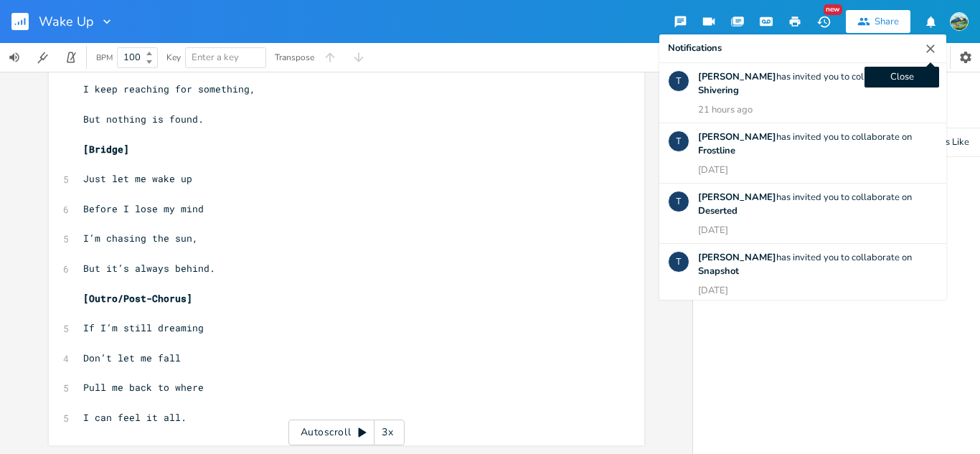 This screenshot has width=980, height=454. Describe the element at coordinates (718, 271) in the screenshot. I see `b: Snapshot` at that location.